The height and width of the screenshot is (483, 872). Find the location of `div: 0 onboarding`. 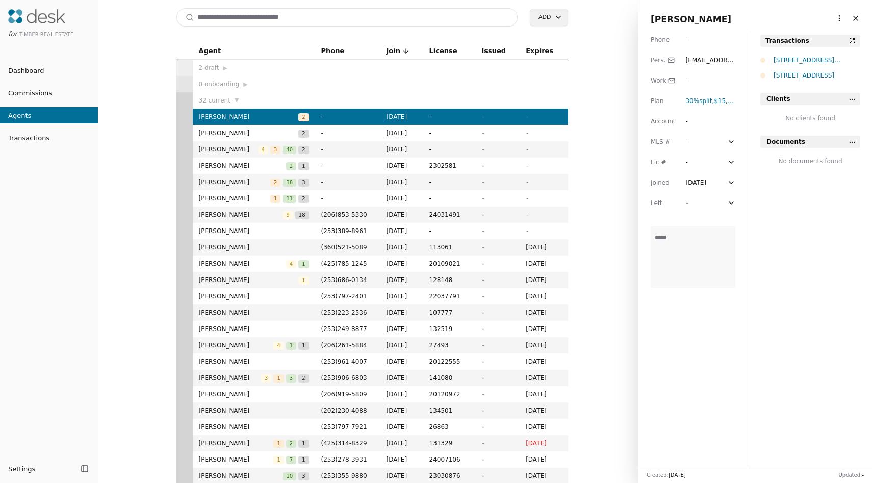

div: 0 onboarding is located at coordinates (254, 84).